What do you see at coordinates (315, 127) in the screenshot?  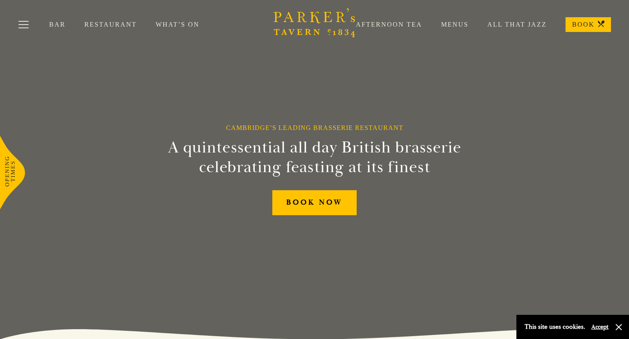 I see `h1: Cambridge’s Leading Brasserie Restaurant` at bounding box center [315, 127].